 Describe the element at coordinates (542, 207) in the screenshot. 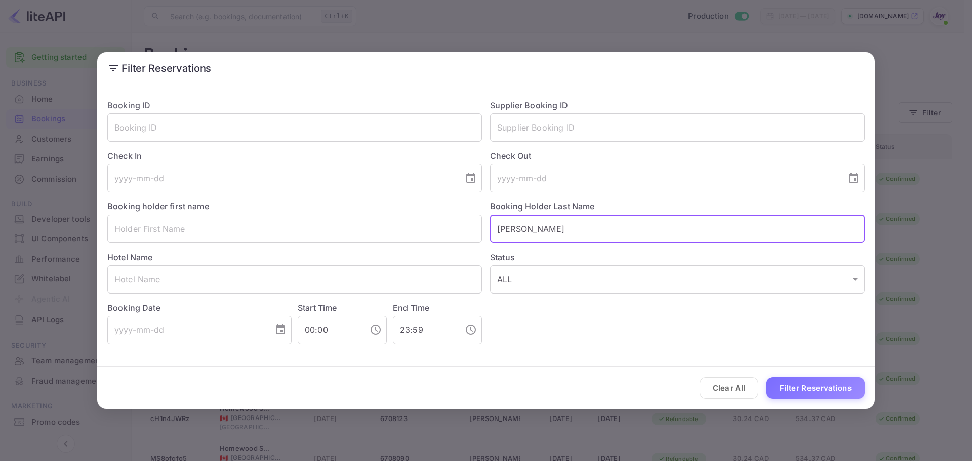

I see `label: Booking Holder Last Name` at that location.